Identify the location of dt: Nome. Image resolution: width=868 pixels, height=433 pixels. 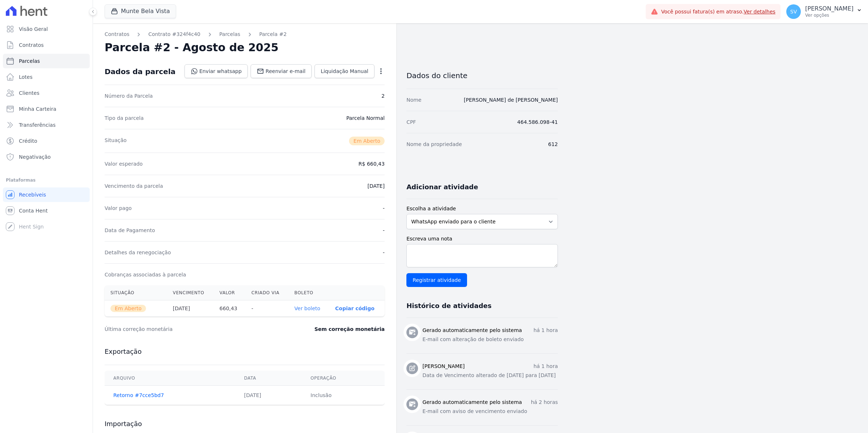
(414, 100).